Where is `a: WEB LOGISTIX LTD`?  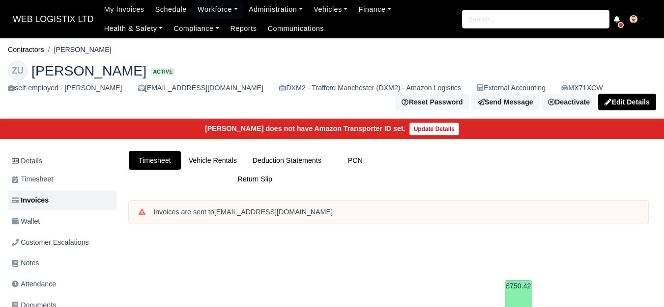 a: WEB LOGISTIX LTD is located at coordinates (53, 19).